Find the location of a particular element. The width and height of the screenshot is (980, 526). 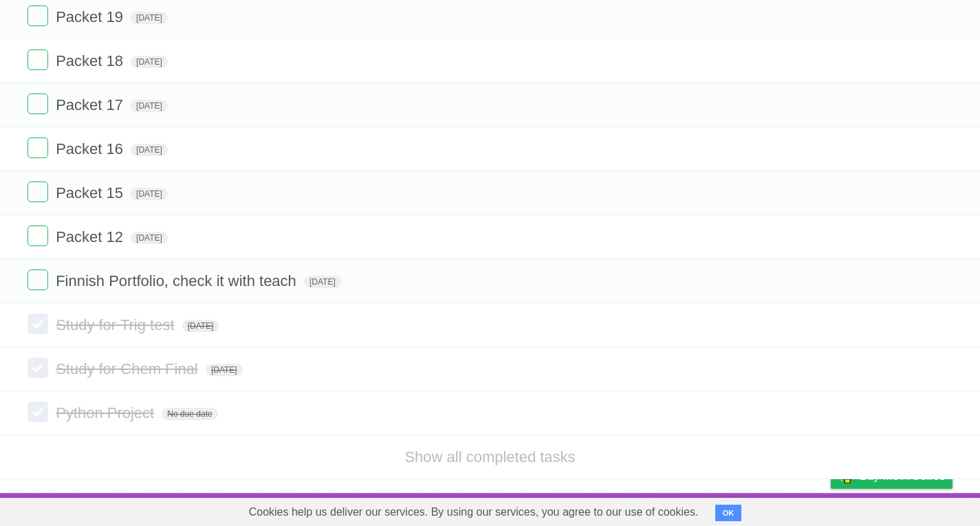

span: Buy me a coffee is located at coordinates (902, 476).